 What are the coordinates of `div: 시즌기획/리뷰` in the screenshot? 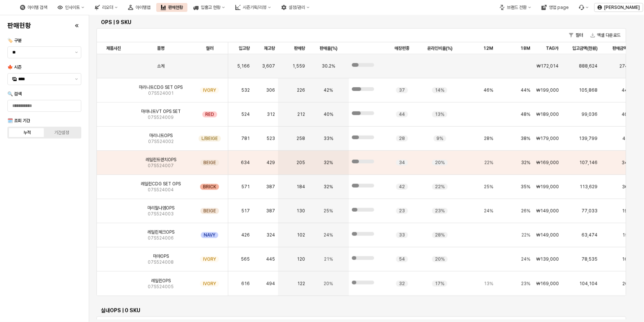 It's located at (253, 8).